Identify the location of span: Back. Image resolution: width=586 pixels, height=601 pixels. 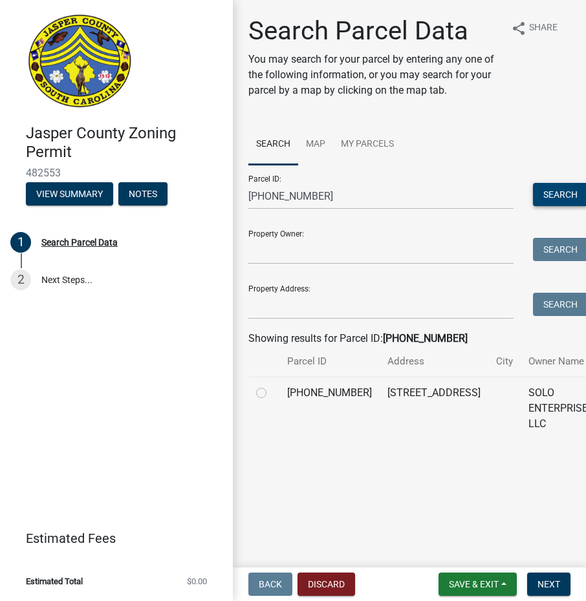
(270, 584).